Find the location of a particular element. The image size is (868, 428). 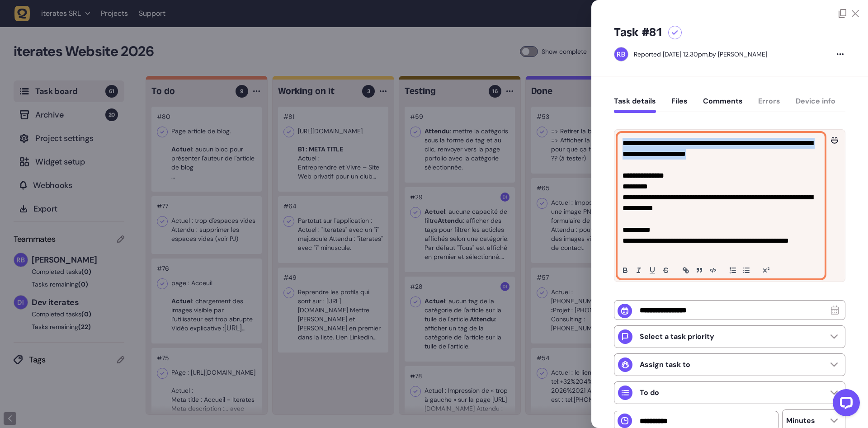

p: Assign task to is located at coordinates (665, 365).